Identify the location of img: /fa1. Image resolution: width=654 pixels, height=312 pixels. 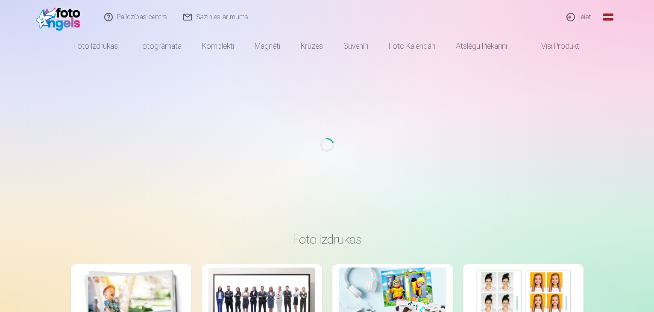
(60, 17).